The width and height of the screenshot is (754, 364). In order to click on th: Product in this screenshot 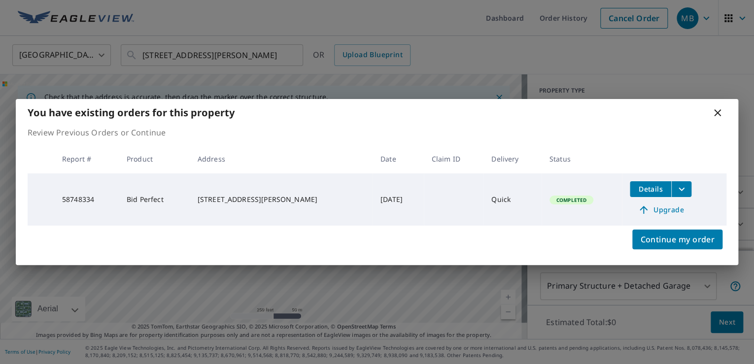, I will do `click(154, 159)`.